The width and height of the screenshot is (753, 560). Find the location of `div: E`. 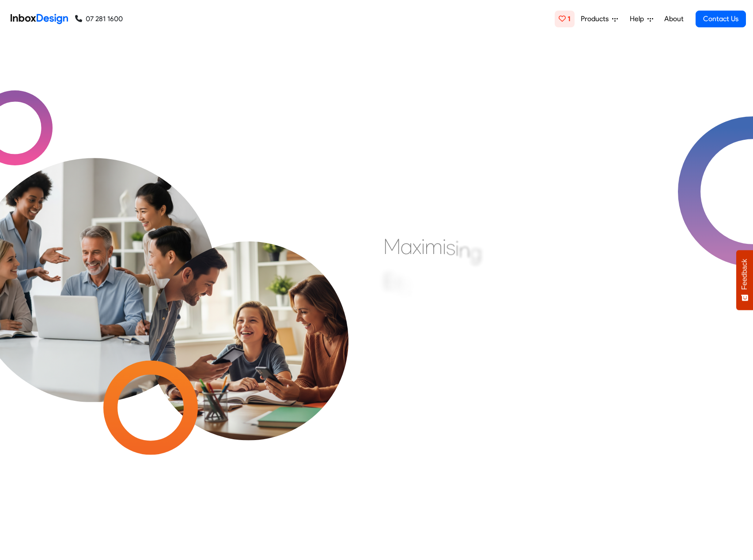

div: E is located at coordinates (389, 281).